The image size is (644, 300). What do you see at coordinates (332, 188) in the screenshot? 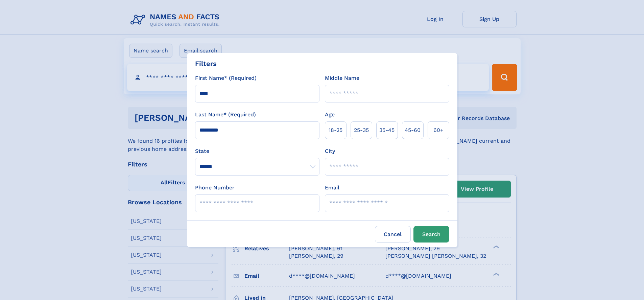
I see `label: Email` at bounding box center [332, 188].